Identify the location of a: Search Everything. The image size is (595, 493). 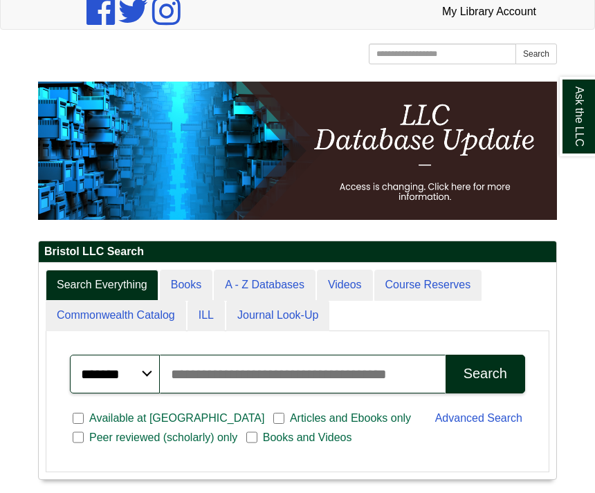
(102, 285).